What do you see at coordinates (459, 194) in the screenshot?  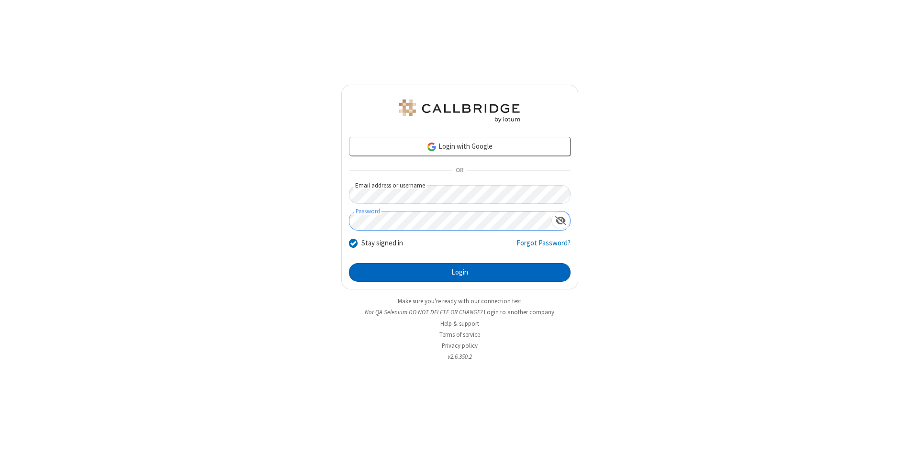 I see `input: Email address or username` at bounding box center [459, 194].